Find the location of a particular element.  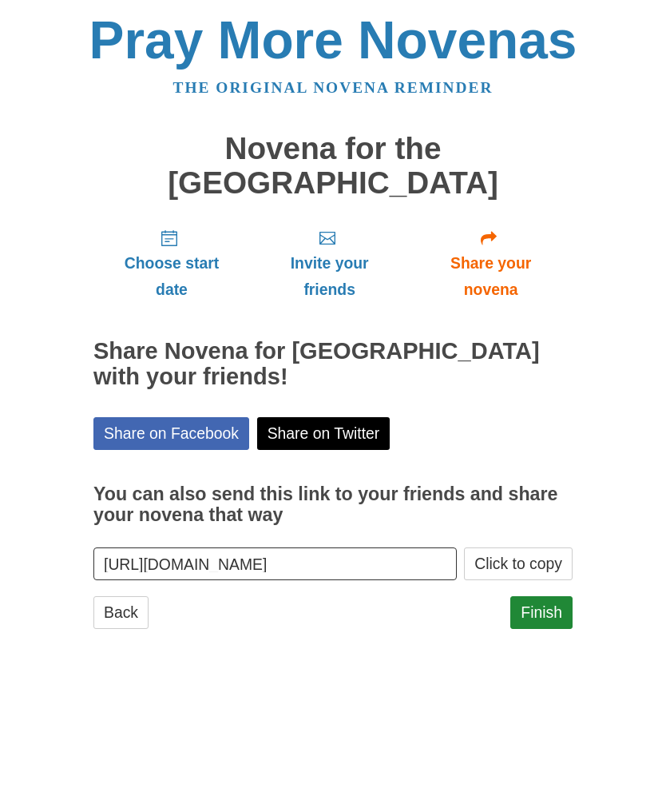

a: Share your novena is located at coordinates (490, 264).